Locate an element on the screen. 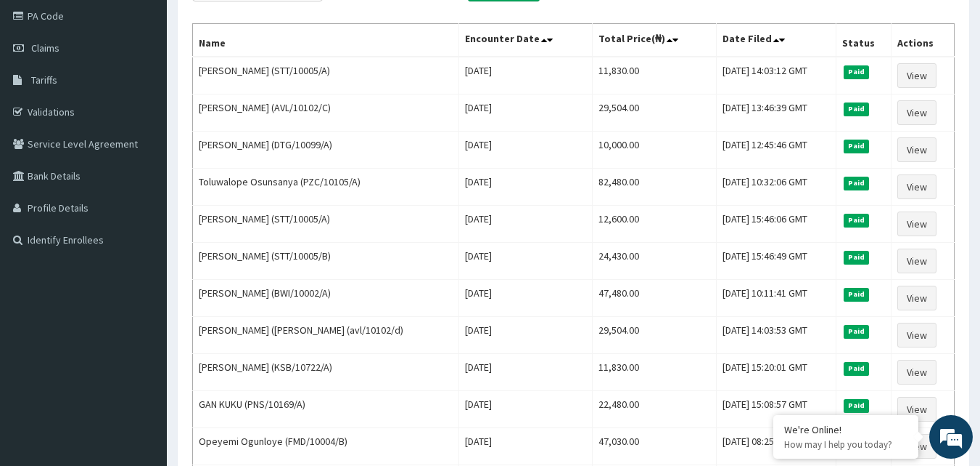 This screenshot has height=466, width=980. td: 47,030.00 is located at coordinates (654, 446).